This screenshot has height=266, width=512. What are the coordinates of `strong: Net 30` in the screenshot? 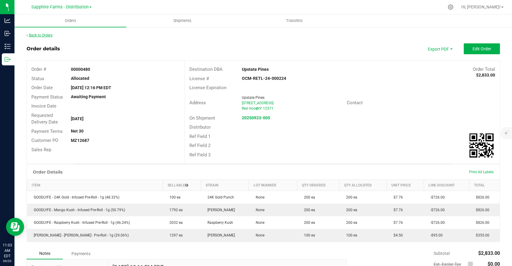 It's located at (77, 131).